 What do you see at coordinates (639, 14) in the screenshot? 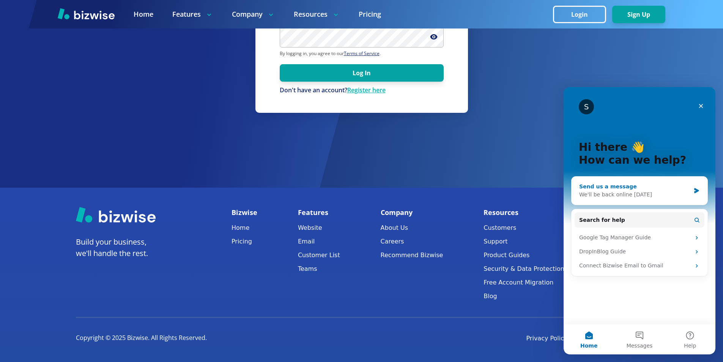
I see `a: Sign Up` at bounding box center [639, 14].